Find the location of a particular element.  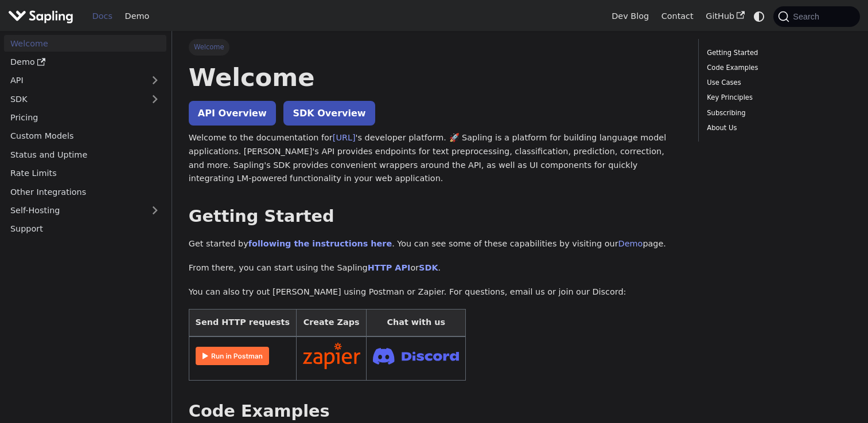

button: Expand sidebar category 'SDK' is located at coordinates (155, 98).